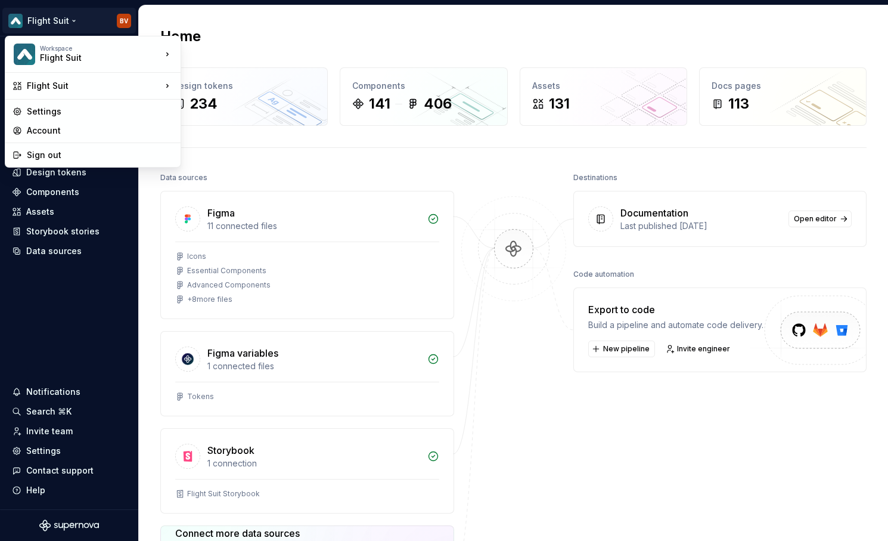 This screenshot has width=888, height=541. I want to click on div: Settings, so click(100, 111).